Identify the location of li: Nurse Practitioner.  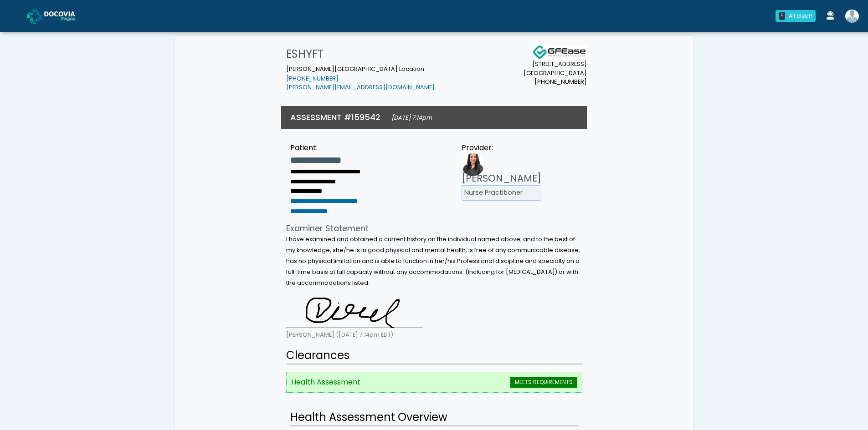
(501, 193).